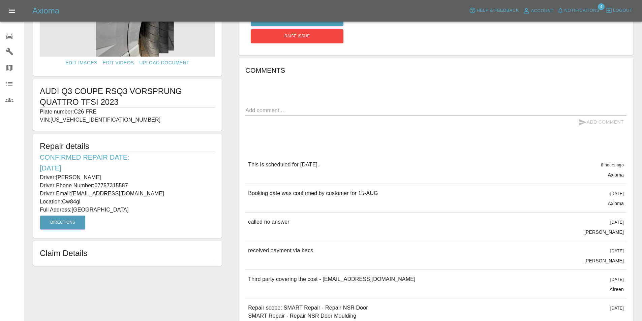 The height and width of the screenshot is (321, 642). I want to click on h1: Claim Details, so click(127, 253).